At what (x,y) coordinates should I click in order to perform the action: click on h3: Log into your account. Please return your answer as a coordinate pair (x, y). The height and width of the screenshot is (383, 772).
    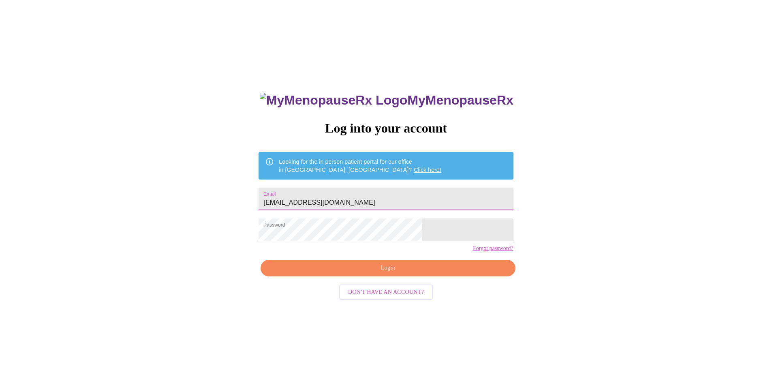
    Looking at the image, I should click on (386, 128).